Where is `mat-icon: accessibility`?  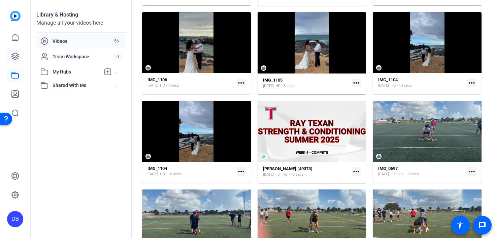 mat-icon: accessibility is located at coordinates (461, 225).